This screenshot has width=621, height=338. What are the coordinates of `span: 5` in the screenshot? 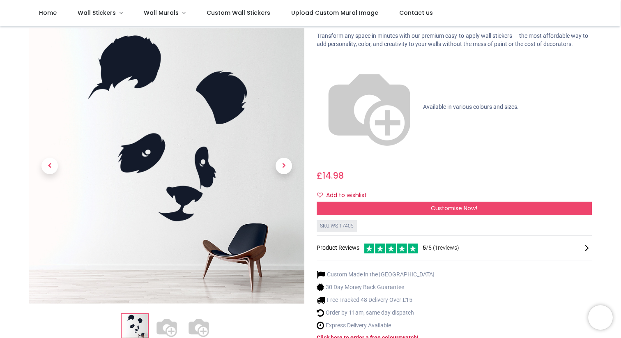 It's located at (424, 248).